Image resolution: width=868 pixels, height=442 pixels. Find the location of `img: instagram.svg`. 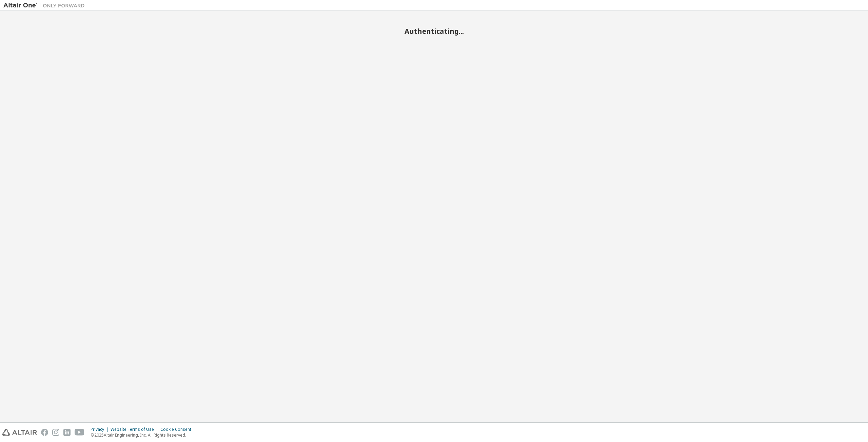

img: instagram.svg is located at coordinates (56, 433).